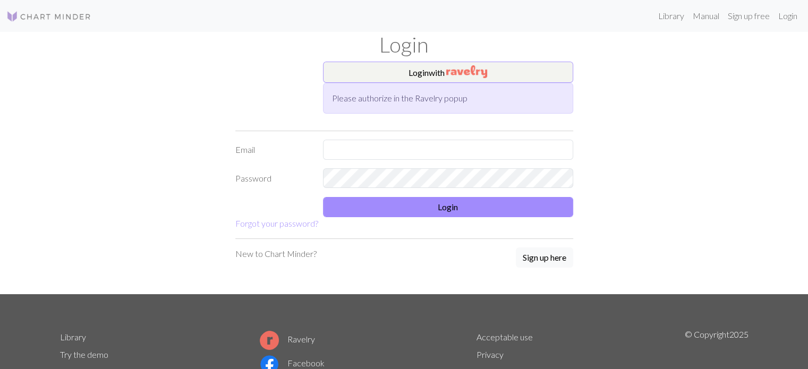  Describe the element at coordinates (277, 223) in the screenshot. I see `a: Forgot your password?` at that location.